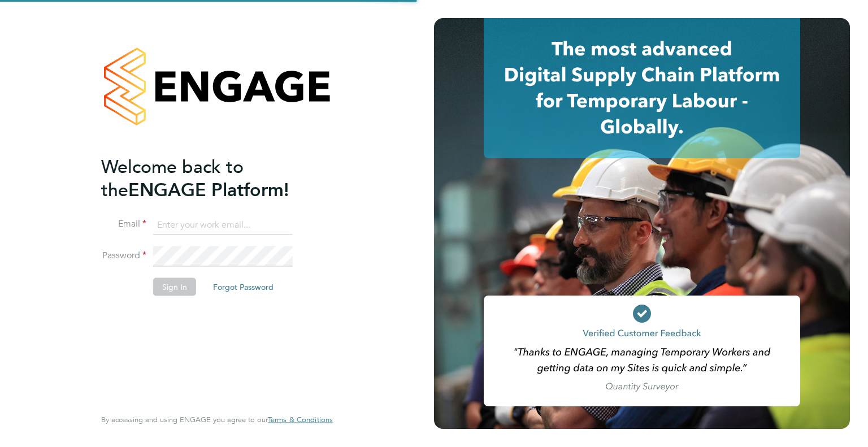 The height and width of the screenshot is (447, 868). I want to click on button: Forgot Password, so click(243, 287).